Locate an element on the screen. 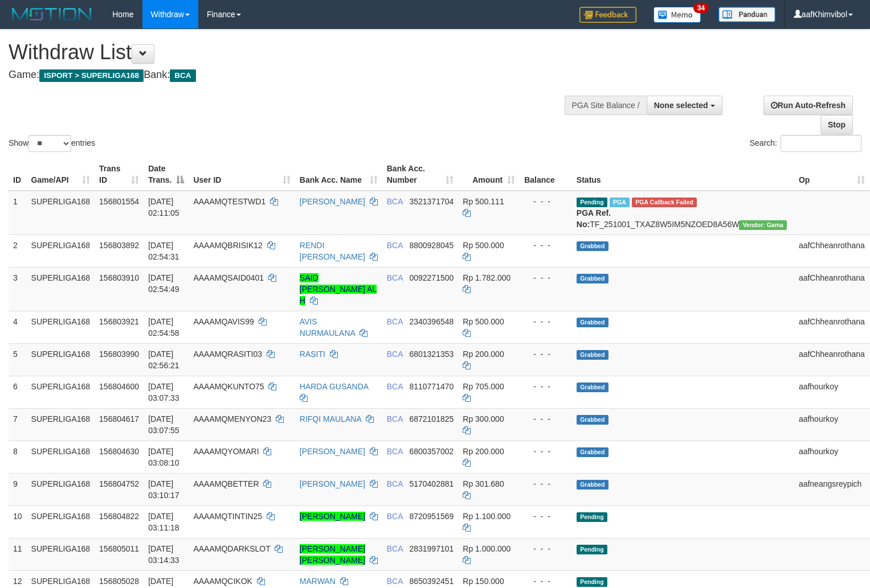  span: 156804600 is located at coordinates (119, 387).